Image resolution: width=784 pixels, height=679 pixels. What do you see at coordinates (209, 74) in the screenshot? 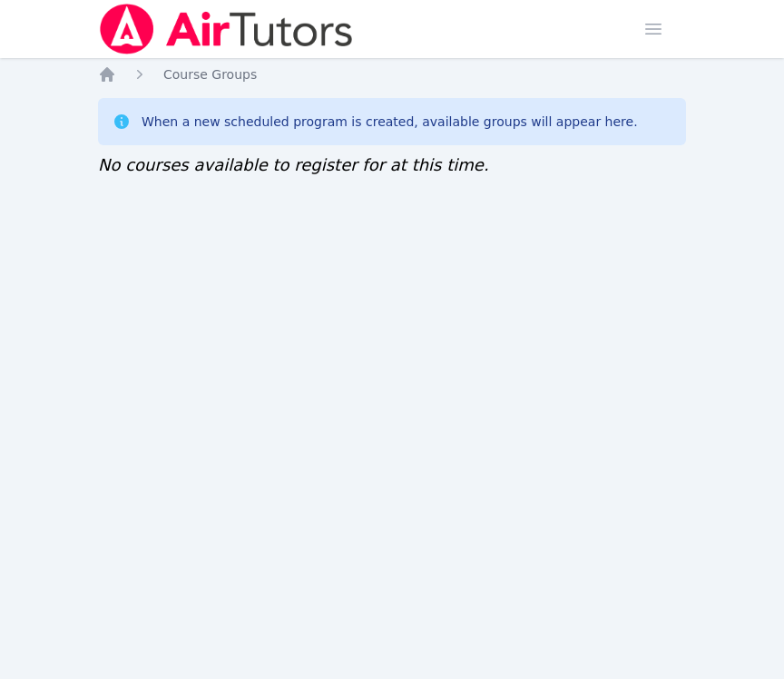
I see `a: Course Groups` at bounding box center [209, 74].